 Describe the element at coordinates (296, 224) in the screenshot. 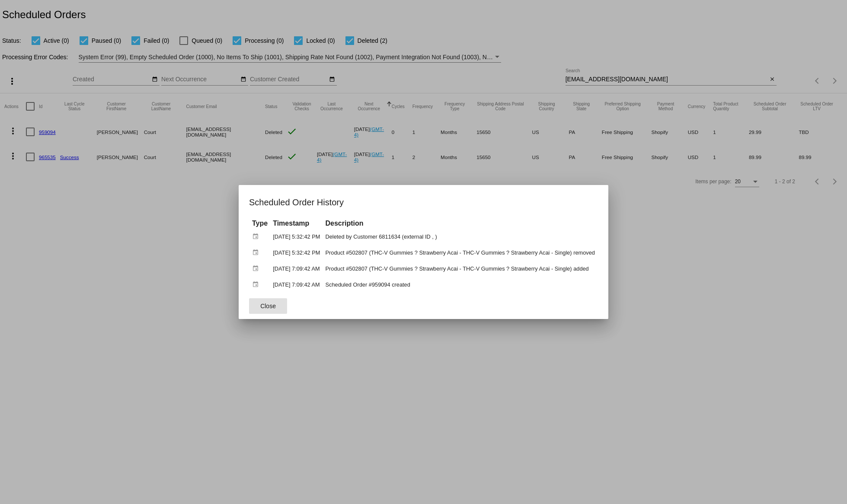

I see `th: Timestamp` at that location.